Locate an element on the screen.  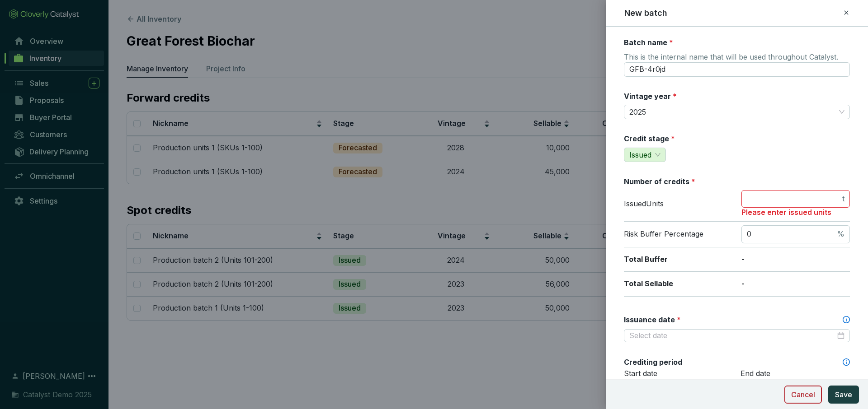
h2: New batch is located at coordinates (645, 13).